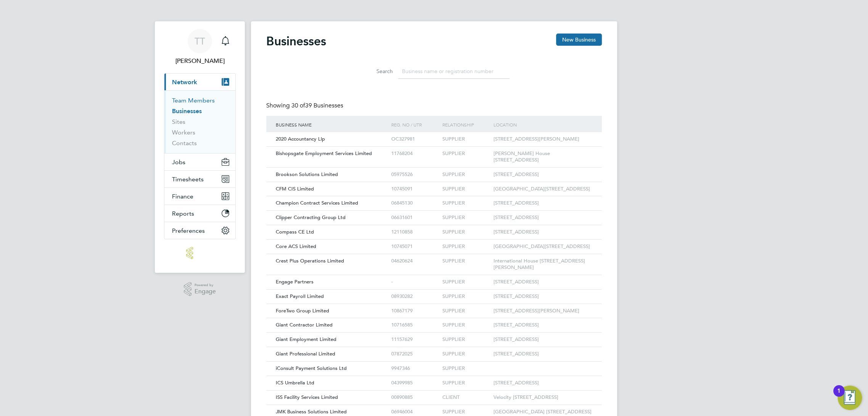 This screenshot has width=868, height=416. What do you see at coordinates (200, 61) in the screenshot?
I see `span: Theo Theodorou` at bounding box center [200, 61].